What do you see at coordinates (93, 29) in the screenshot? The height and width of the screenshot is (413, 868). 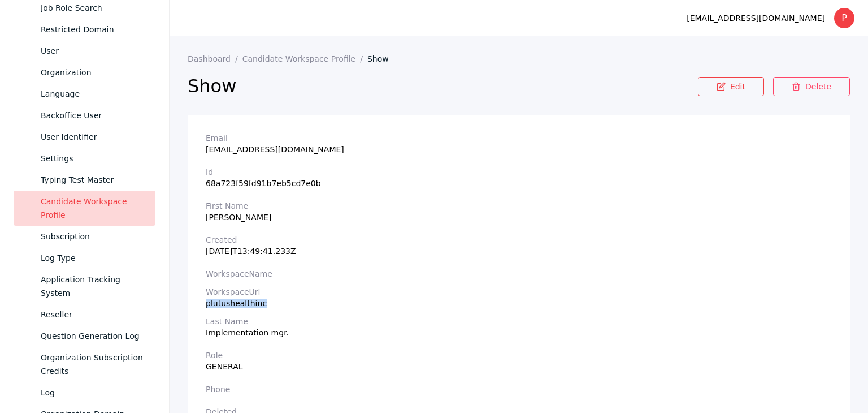 I see `div: Restricted Domain` at bounding box center [93, 29].